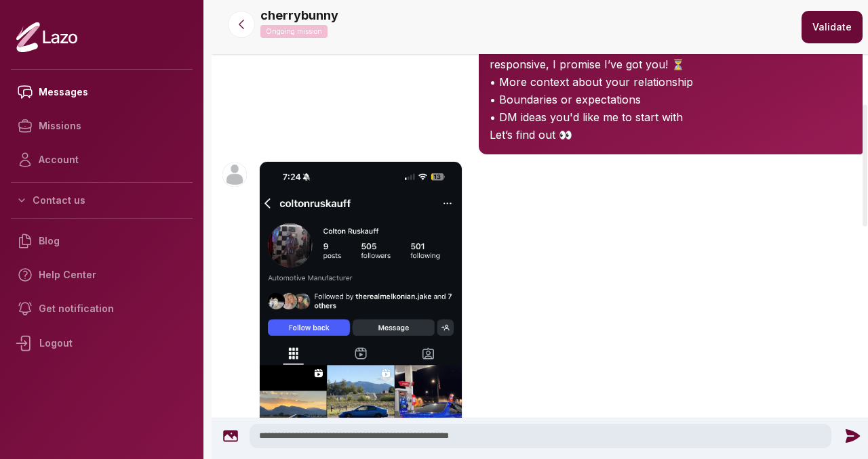  Describe the element at coordinates (102, 160) in the screenshot. I see `a: Account` at that location.